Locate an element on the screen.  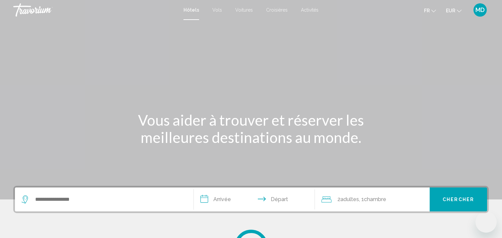
h1: Vous aider à trouver et réserver les meilleures destinations au monde. is located at coordinates (251, 128).